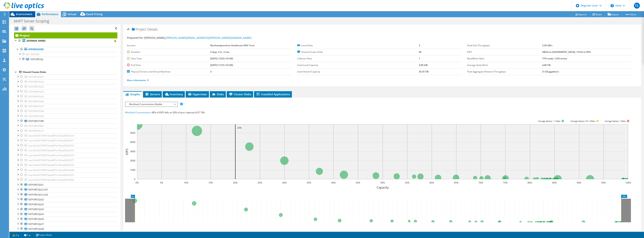 This screenshot has height=238, width=644. What do you see at coordinates (66, 107) in the screenshot?
I see `a: ISEPUREVOL07` at bounding box center [66, 107].